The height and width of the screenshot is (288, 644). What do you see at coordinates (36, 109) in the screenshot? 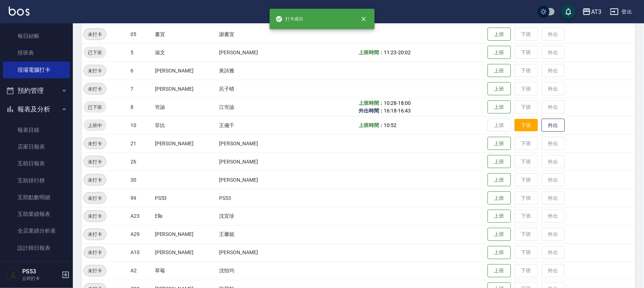
I see `button: 報表及分析` at bounding box center [36, 109].